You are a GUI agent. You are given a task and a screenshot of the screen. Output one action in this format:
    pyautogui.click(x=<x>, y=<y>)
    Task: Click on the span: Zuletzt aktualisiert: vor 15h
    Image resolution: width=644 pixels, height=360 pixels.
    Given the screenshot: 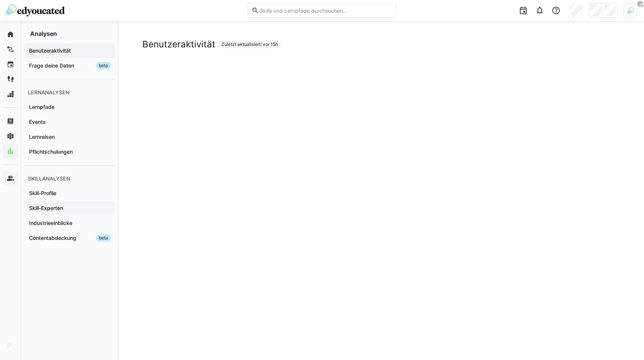 What is the action you would take?
    pyautogui.click(x=250, y=44)
    